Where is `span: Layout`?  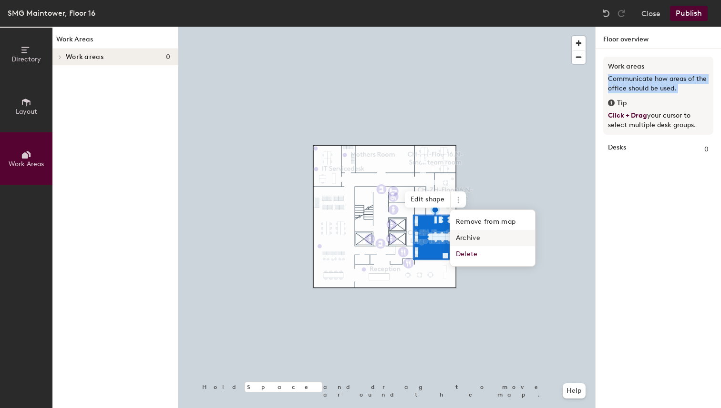
span: Layout is located at coordinates (26, 112).